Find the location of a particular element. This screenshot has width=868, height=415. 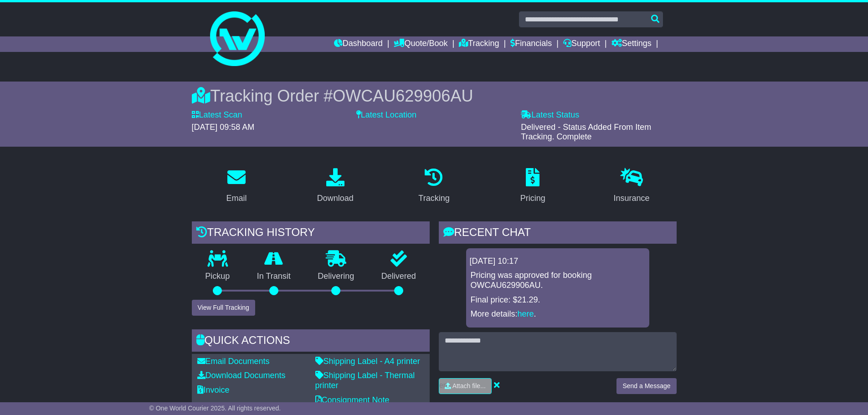

a: Support is located at coordinates (581, 44).